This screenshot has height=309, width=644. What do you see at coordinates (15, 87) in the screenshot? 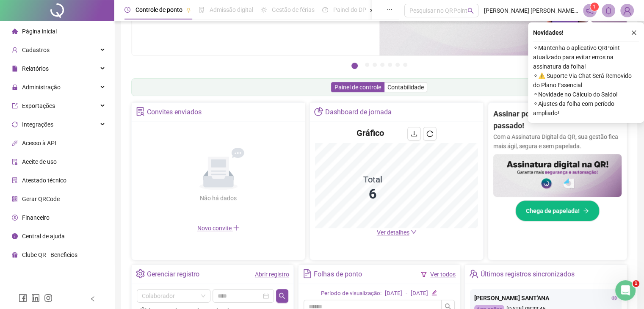
I see `span: lock` at bounding box center [15, 87].